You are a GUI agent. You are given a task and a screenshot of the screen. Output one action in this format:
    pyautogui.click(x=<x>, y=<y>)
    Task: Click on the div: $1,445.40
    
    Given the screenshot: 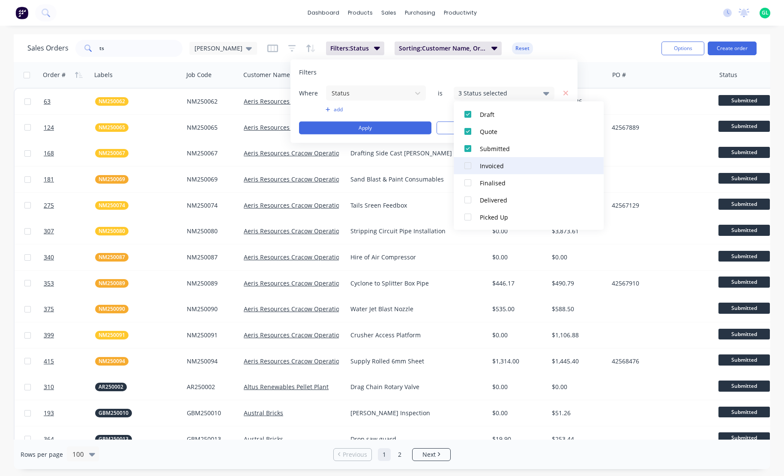 What is the action you would take?
    pyautogui.click(x=577, y=362)
    